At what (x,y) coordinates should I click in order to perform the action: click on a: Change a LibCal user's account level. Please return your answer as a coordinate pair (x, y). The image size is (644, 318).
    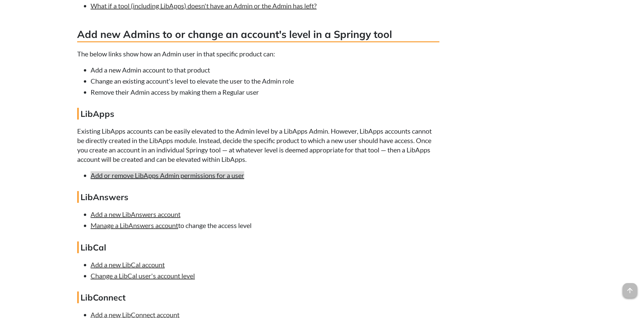
    Looking at the image, I should click on (142, 276).